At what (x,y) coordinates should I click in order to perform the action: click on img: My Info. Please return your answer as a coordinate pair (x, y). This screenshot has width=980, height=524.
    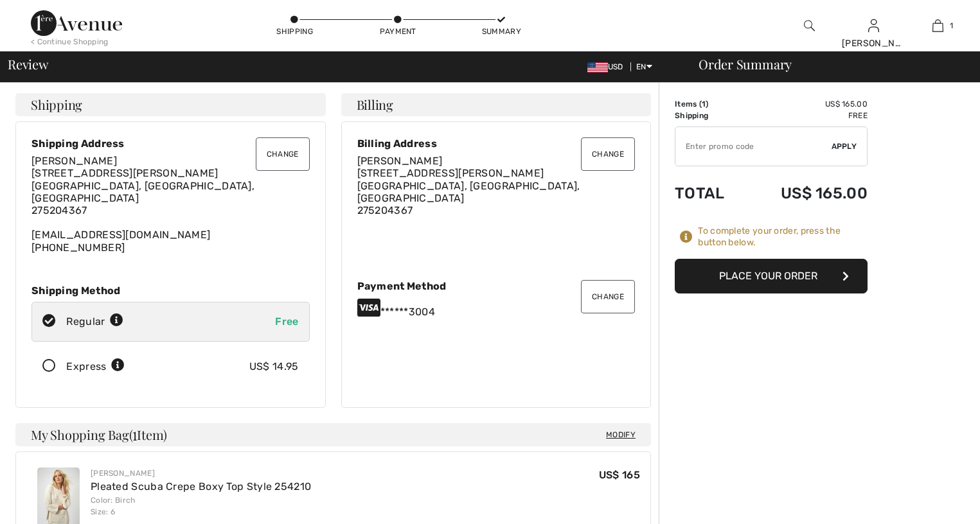
    Looking at the image, I should click on (873, 26).